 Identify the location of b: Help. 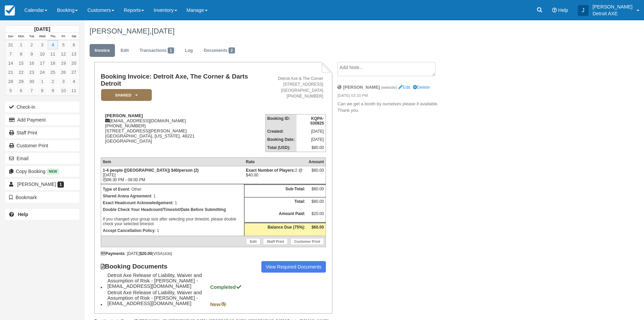
(23, 214).